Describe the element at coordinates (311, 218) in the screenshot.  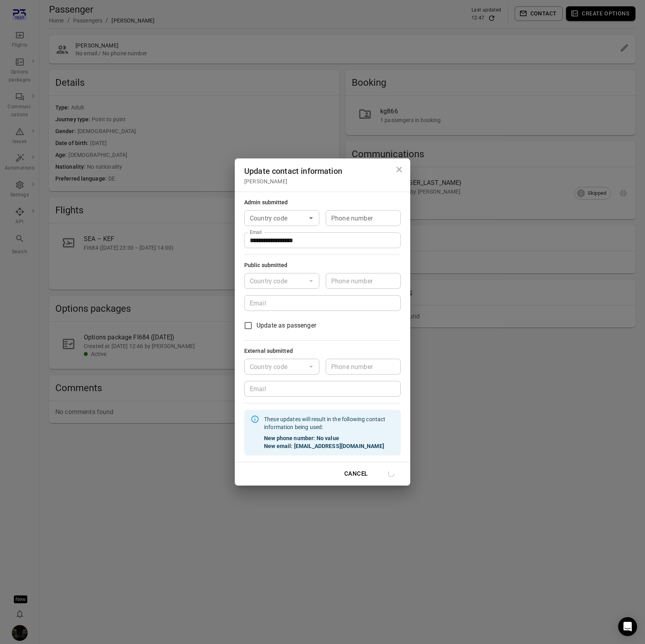
I see `button: Open` at that location.